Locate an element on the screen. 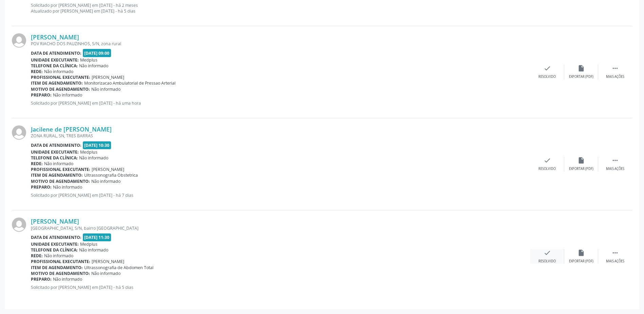  span: Ultrassonografia de Abdomen Total is located at coordinates (119, 267).